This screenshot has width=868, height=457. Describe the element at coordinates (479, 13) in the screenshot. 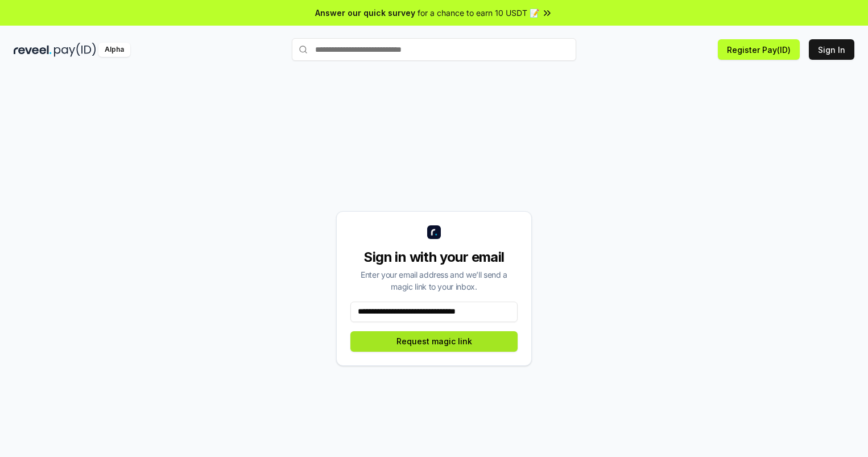

I see `span: for a chance to earn 10 USDT 📝` at that location.